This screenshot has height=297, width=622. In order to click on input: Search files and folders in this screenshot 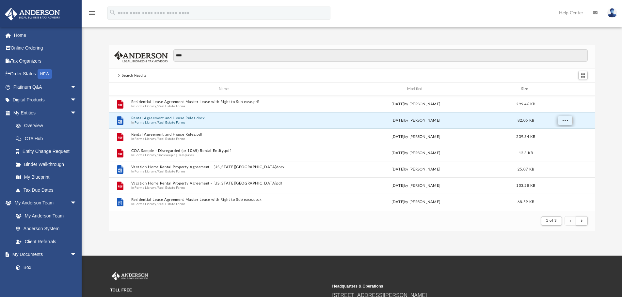, I will do `click(380, 56)`.